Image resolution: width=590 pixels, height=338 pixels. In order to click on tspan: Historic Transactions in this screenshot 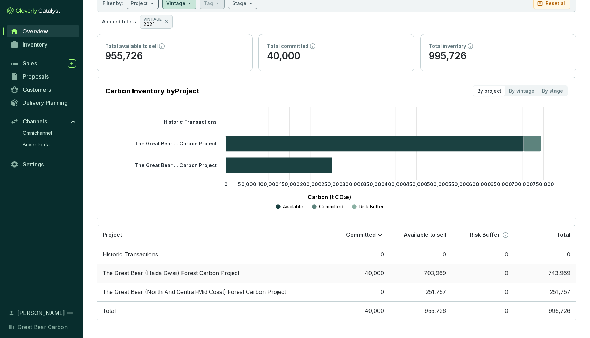, I will do `click(190, 121)`.